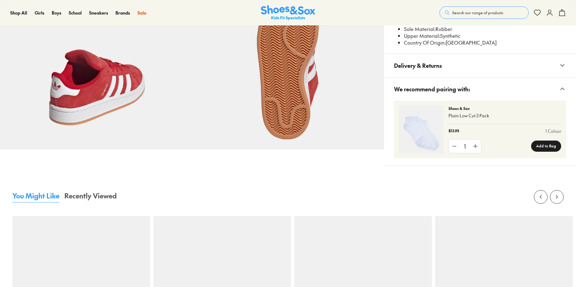 Image resolution: width=576 pixels, height=287 pixels. What do you see at coordinates (553, 131) in the screenshot?
I see `a: 1 Colour` at bounding box center [553, 131].